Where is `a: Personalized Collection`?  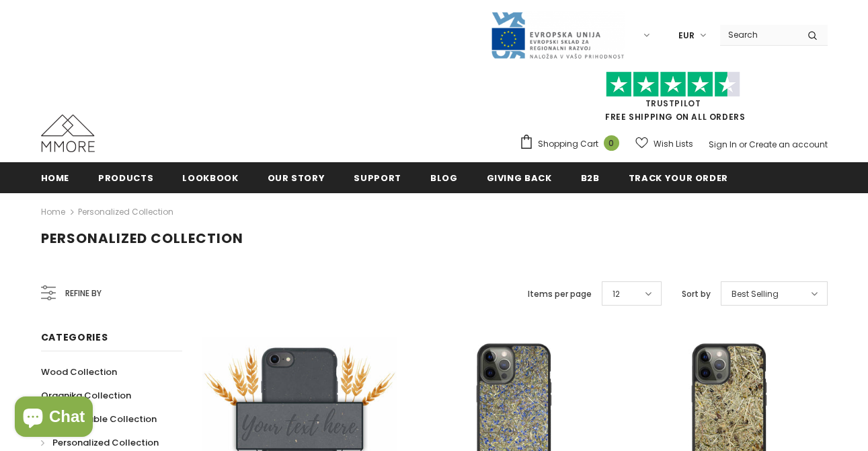
a: Personalized Collection is located at coordinates (126, 212).